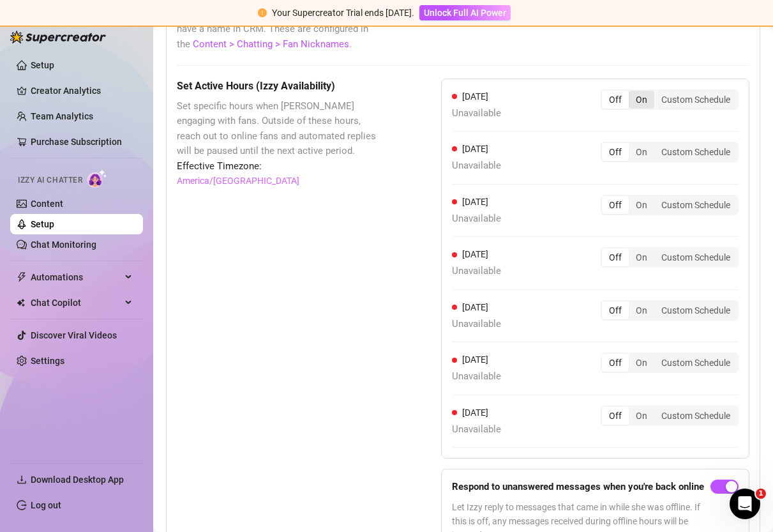 This screenshot has width=773, height=532. Describe the element at coordinates (76, 302) in the screenshot. I see `span: Chat Copilot` at that location.